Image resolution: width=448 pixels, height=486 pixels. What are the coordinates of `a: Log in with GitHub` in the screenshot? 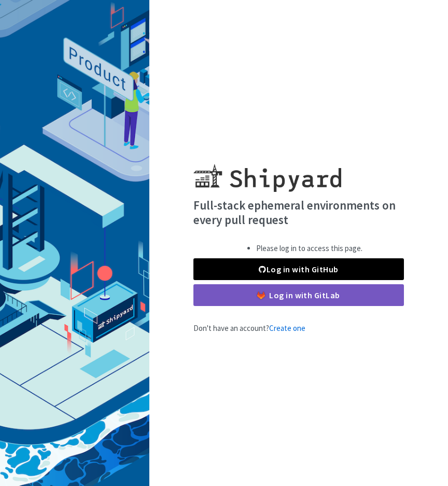 It's located at (299, 269).